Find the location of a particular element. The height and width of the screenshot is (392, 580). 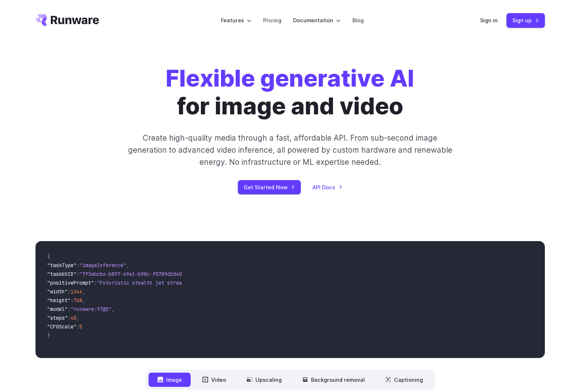

a: API Docs is located at coordinates (327, 187).